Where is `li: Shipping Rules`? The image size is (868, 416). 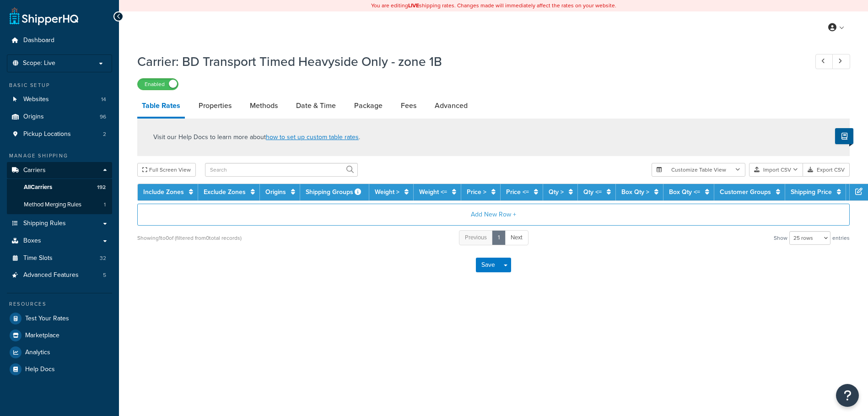 li: Shipping Rules is located at coordinates (59, 223).